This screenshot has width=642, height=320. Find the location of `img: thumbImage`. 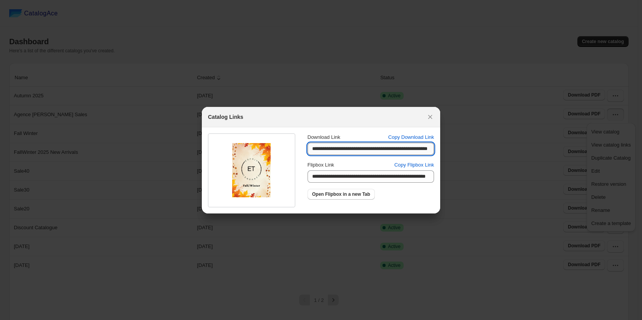

img: thumbImage is located at coordinates (251, 170).